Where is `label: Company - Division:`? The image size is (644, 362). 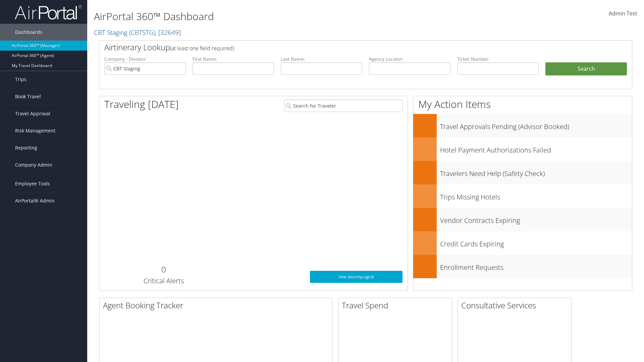
label: Company - Division: is located at coordinates (145, 59).